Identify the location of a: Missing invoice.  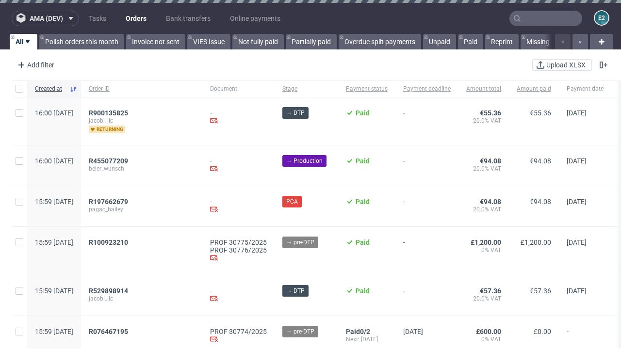
(549, 42).